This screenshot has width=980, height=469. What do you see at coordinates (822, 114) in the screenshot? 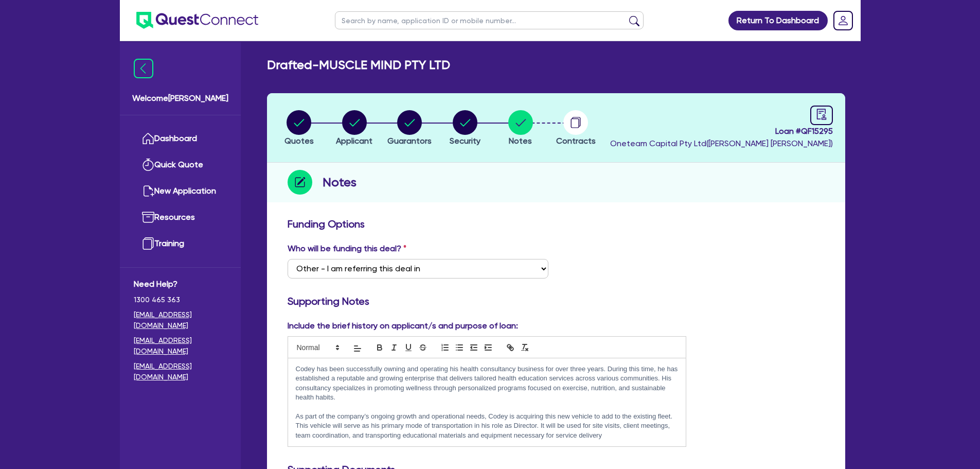
I see `span: audit` at bounding box center [822, 114].